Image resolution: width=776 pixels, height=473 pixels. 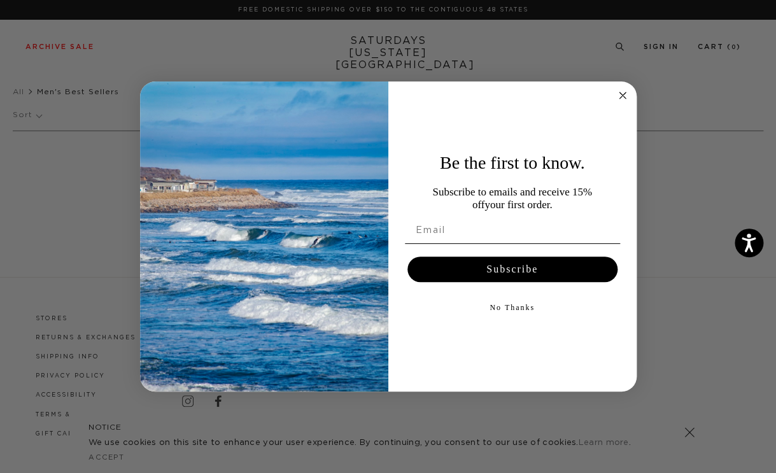 What do you see at coordinates (513, 162) in the screenshot?
I see `span: Be the first to know.` at bounding box center [513, 162].